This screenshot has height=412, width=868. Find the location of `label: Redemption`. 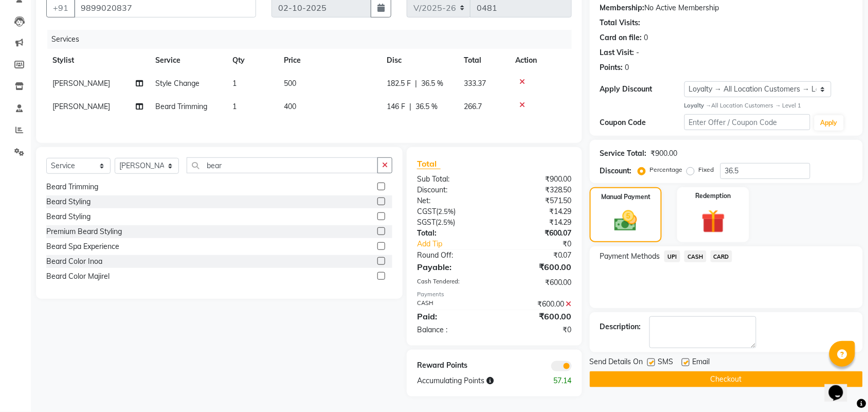

label: Redemption is located at coordinates (713, 196).